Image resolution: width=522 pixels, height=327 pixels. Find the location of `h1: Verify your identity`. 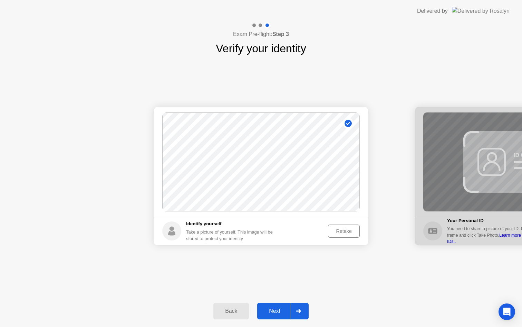

h1: Verify your identity is located at coordinates (261, 48).